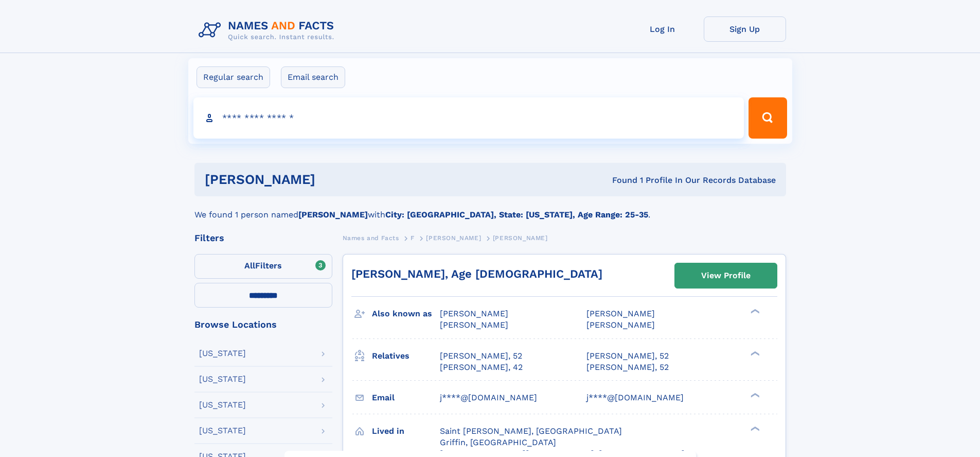 This screenshot has width=980, height=457. What do you see at coordinates (620, 180) in the screenshot?
I see `div: Found 1 Profile In Our Records Database` at bounding box center [620, 180].